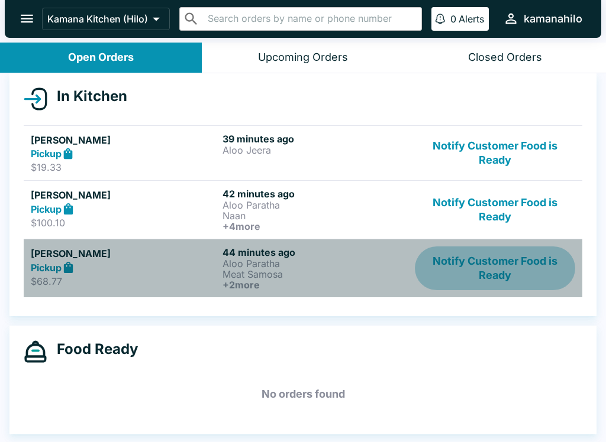  I want to click on div: Open Orders, so click(101, 57).